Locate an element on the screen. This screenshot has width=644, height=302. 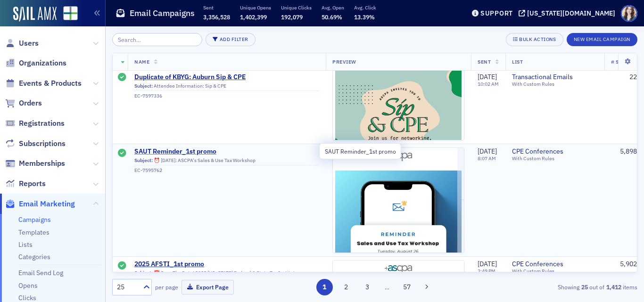
span: 2025 AFSTI_1st promo is located at coordinates (227, 265).